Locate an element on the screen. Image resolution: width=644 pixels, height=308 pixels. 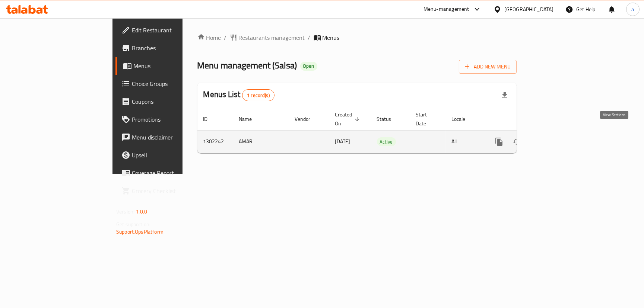
span: Branches is located at coordinates (173, 48).